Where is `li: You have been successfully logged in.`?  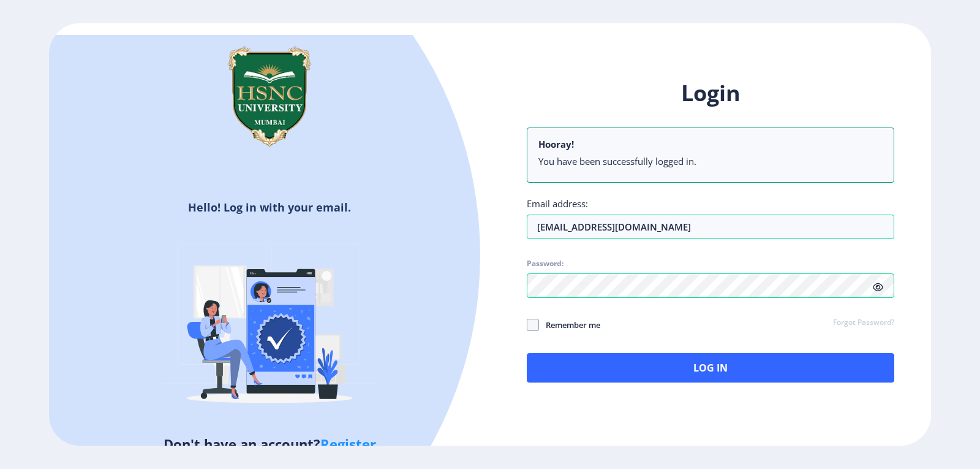
li: You have been successfully logged in. is located at coordinates (710, 161).